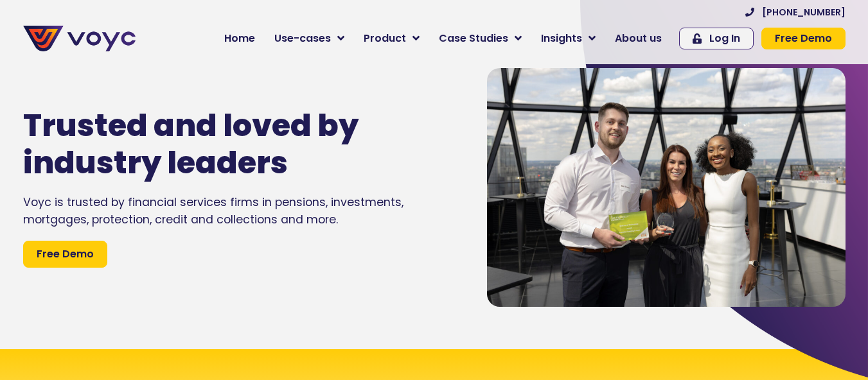  I want to click on div: Voyc is trusted by financial services firms in pensions, investments, mortgages, protection, cred..., so click(236, 210).